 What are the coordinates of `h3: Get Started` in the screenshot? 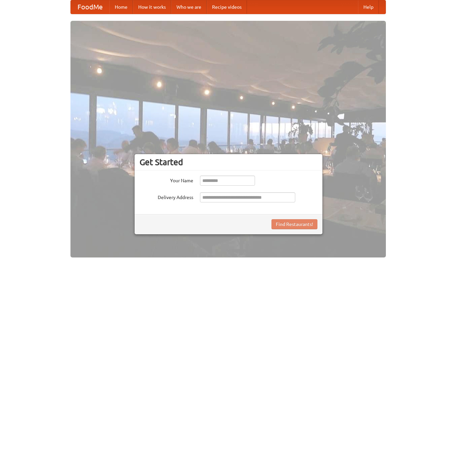 It's located at (229, 162).